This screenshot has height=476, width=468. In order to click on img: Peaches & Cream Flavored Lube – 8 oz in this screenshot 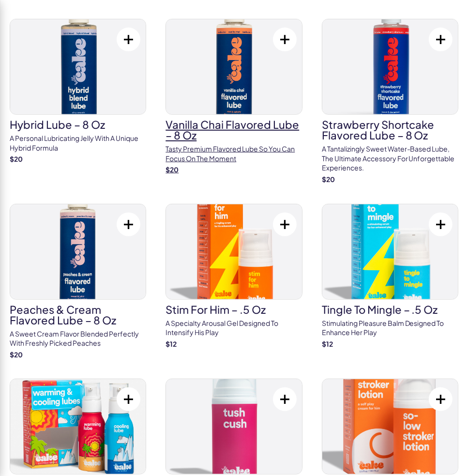, I will do `click(78, 251)`.